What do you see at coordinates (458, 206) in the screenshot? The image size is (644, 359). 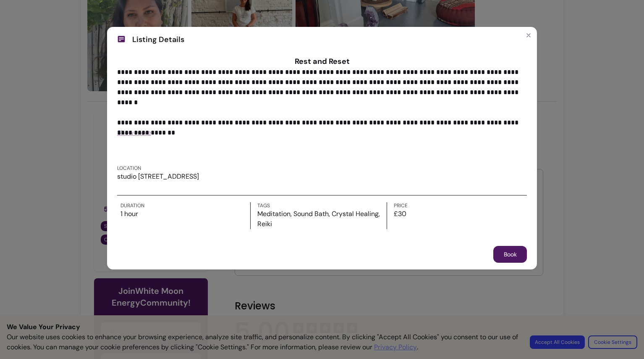 I see `label: Price` at bounding box center [458, 206].